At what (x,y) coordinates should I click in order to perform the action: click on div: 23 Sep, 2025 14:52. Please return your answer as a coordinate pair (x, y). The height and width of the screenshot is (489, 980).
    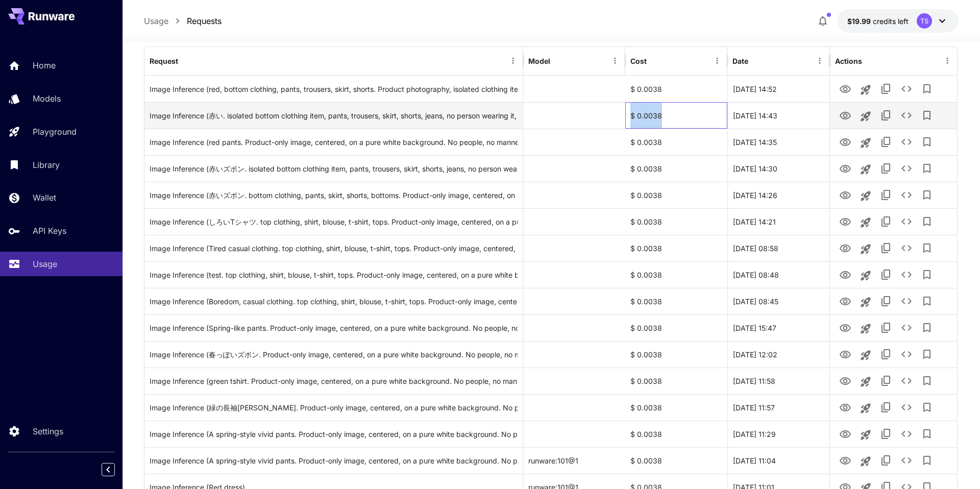
    Looking at the image, I should click on (778, 89).